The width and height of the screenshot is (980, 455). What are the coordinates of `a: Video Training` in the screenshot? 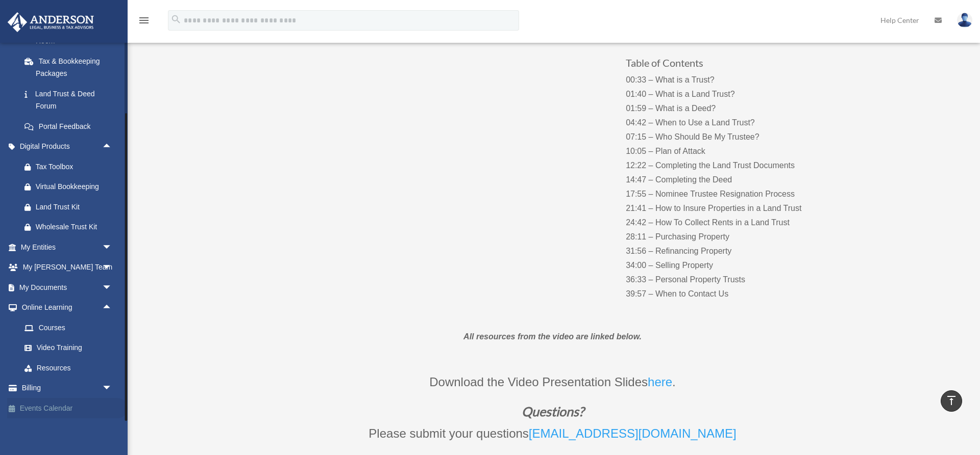 It's located at (71, 348).